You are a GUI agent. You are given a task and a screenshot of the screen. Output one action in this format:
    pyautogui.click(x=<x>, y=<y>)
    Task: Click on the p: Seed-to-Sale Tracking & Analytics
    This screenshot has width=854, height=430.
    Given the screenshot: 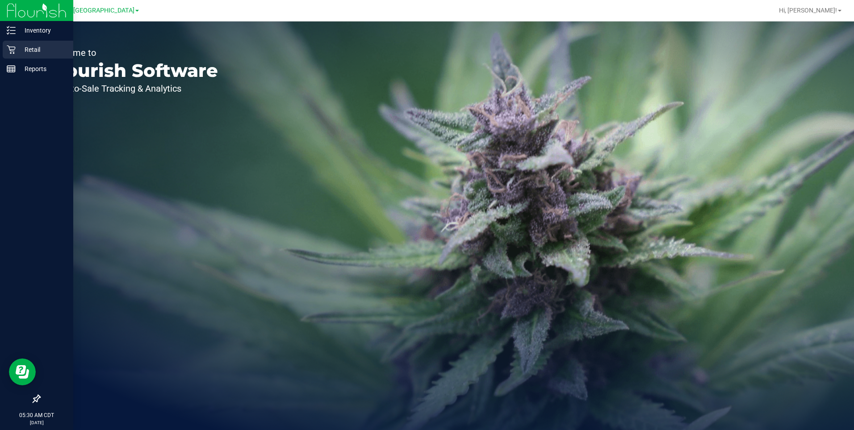 What is the action you would take?
    pyautogui.click(x=133, y=88)
    